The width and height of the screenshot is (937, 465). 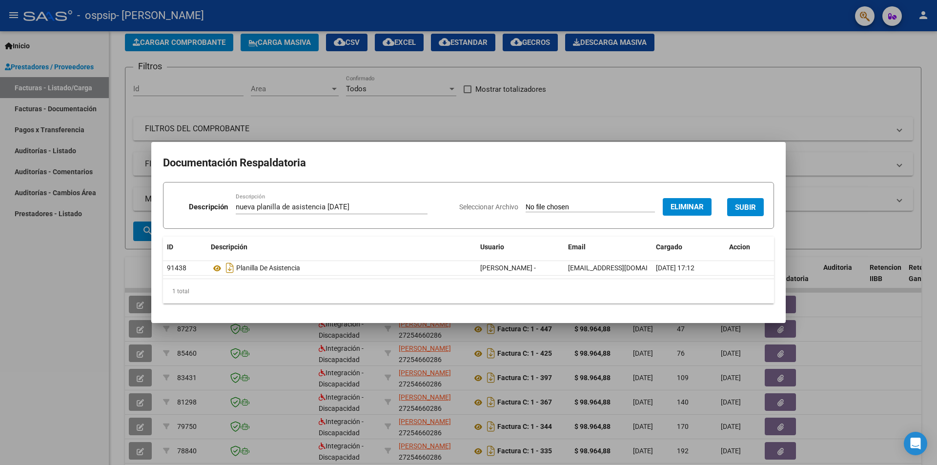 I want to click on span: Descripción, so click(x=229, y=247).